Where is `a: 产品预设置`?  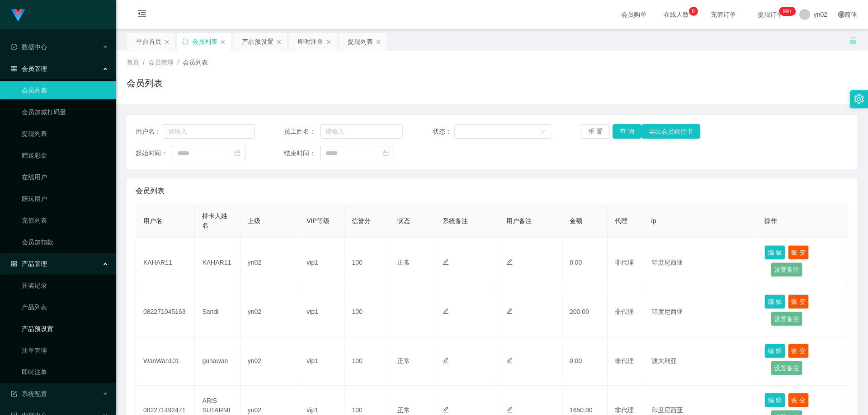
a: 产品预设置 is located at coordinates (65, 329).